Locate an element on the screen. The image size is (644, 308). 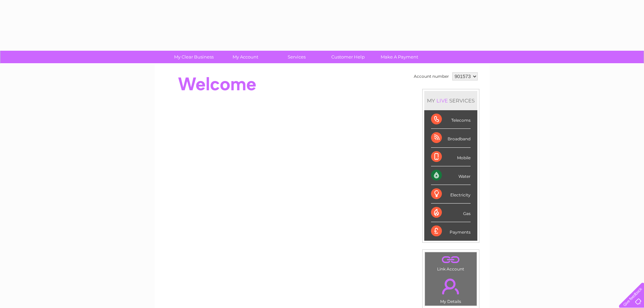
div: Broadband is located at coordinates (450, 138).